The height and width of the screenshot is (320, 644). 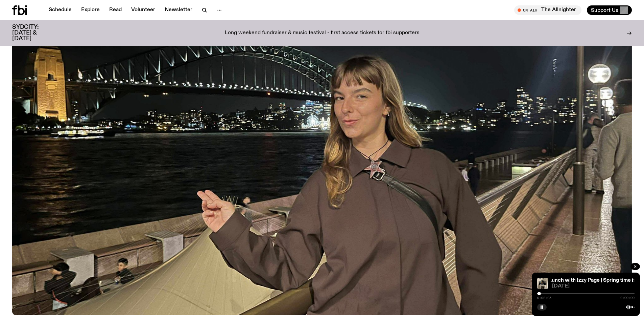 What do you see at coordinates (143, 10) in the screenshot?
I see `a: Volunteer` at bounding box center [143, 10].